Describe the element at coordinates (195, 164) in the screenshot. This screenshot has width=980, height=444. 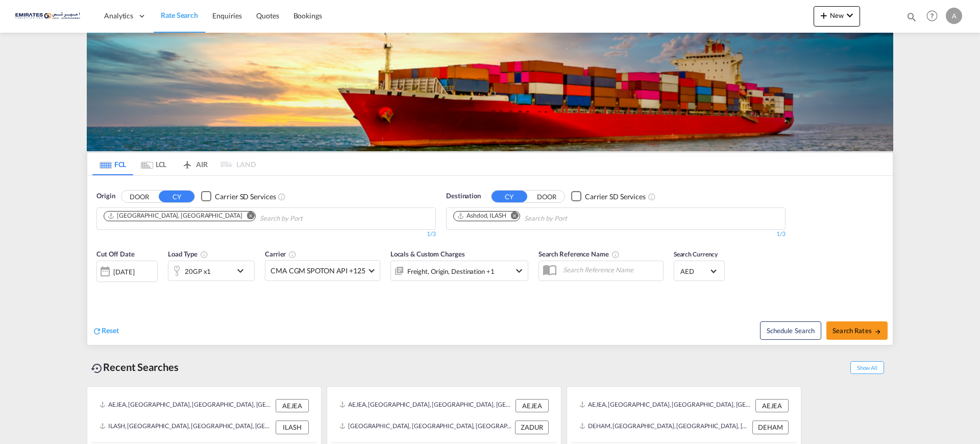
I see `md-tab-item: AIR` at that location.